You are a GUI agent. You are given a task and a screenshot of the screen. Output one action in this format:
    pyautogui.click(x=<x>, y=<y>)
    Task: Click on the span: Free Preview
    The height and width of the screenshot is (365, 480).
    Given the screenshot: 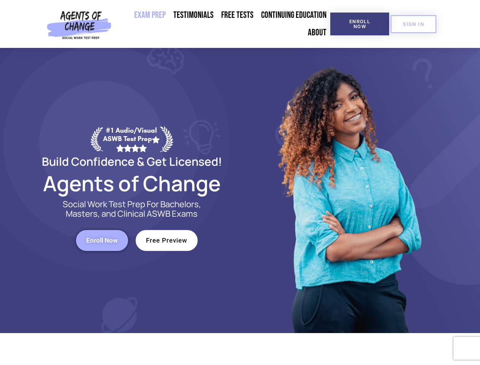 What is the action you would take?
    pyautogui.click(x=166, y=240)
    